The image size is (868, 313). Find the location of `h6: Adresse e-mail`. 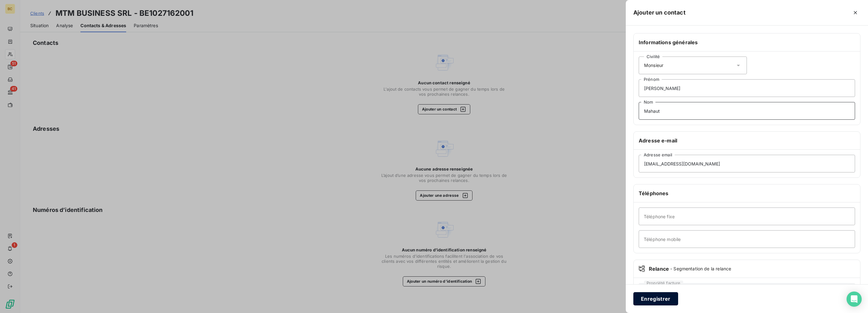

h6: Adresse e-mail is located at coordinates (747, 140).